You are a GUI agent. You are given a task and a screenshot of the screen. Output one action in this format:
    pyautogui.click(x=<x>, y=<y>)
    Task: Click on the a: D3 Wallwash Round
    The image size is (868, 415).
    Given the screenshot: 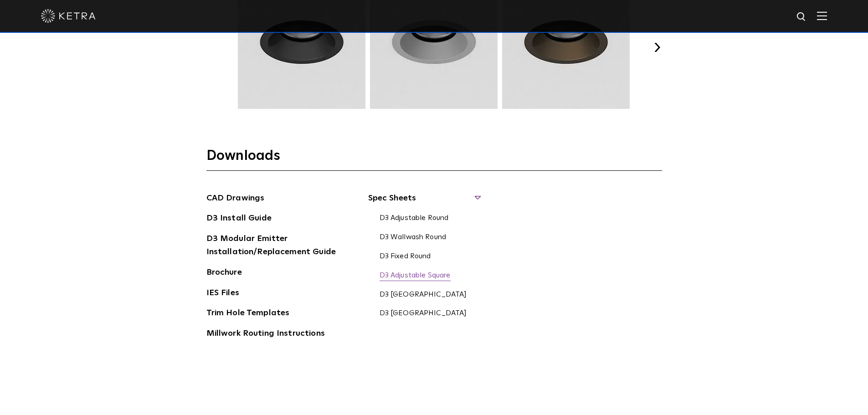 What is the action you would take?
    pyautogui.click(x=412, y=237)
    